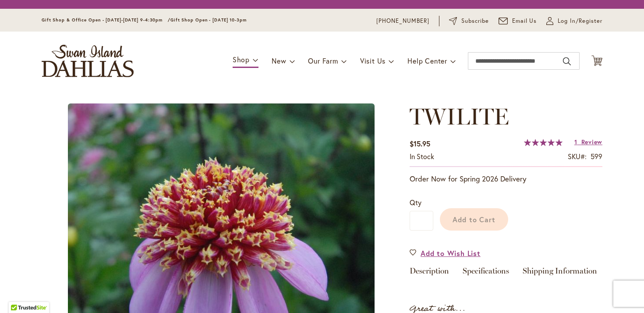 The image size is (644, 313). What do you see at coordinates (279, 60) in the screenshot?
I see `span: New` at bounding box center [279, 60].